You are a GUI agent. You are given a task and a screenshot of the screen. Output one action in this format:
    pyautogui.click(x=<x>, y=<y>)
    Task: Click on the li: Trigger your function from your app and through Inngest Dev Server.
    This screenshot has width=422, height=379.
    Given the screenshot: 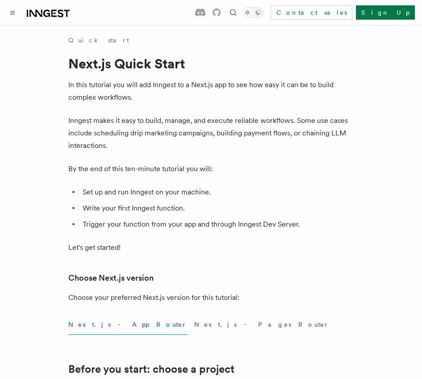 What is the action you would take?
    pyautogui.click(x=217, y=224)
    